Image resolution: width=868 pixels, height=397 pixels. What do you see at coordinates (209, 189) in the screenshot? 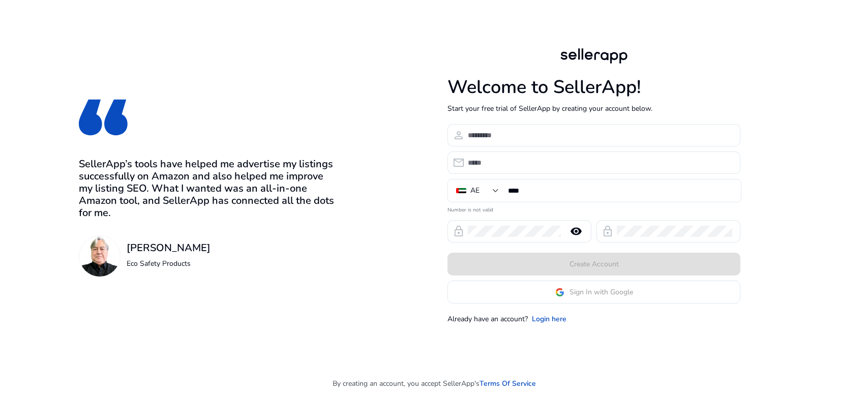
I see `h3: SellerApp’s tools have helped me advertise my listings successfully on Amazon and also helped me ...` at bounding box center [209, 189].